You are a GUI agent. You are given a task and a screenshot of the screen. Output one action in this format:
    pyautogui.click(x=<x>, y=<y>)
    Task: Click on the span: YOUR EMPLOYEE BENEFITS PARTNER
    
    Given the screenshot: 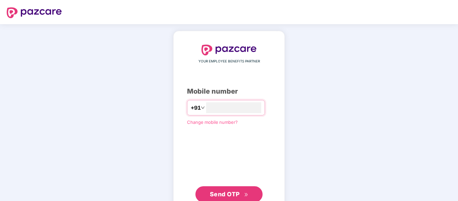 What is the action you would take?
    pyautogui.click(x=229, y=61)
    